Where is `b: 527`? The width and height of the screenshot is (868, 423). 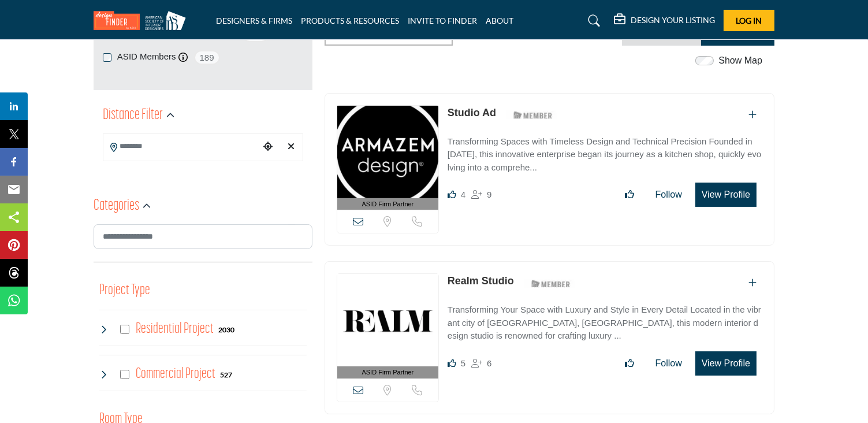 b: 527 is located at coordinates (226, 375).